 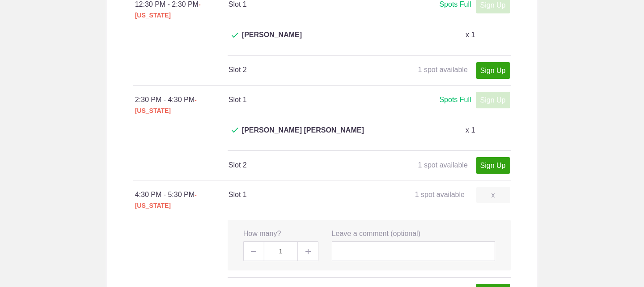 I want to click on div: 2:30 PM - 4:30 PM, so click(x=181, y=105).